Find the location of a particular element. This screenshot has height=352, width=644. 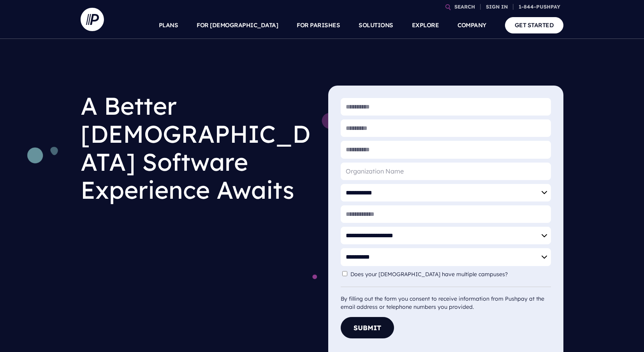

a: PLANS is located at coordinates (169, 25).